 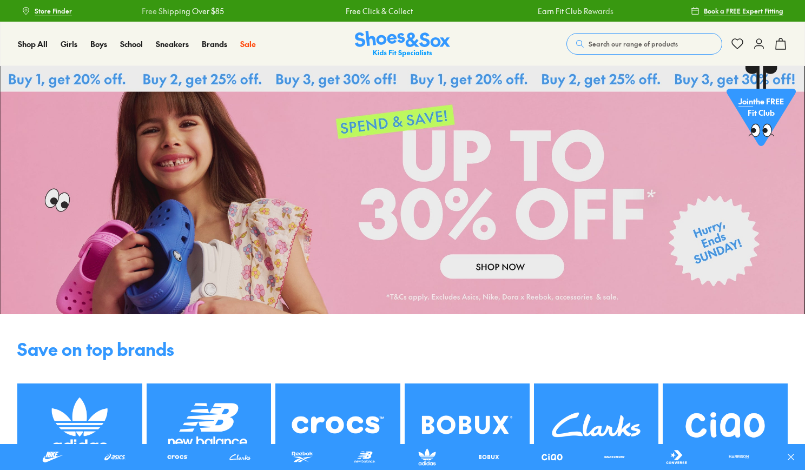 I want to click on a: Jointhe FREE Fit Club, so click(x=761, y=109).